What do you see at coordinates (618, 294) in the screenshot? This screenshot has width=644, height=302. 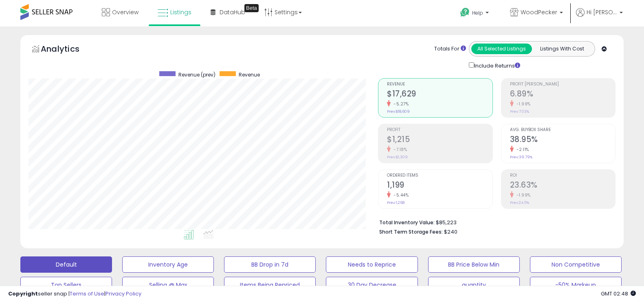 I see `span: 2025-10-10 02:48 GMT` at bounding box center [618, 294].